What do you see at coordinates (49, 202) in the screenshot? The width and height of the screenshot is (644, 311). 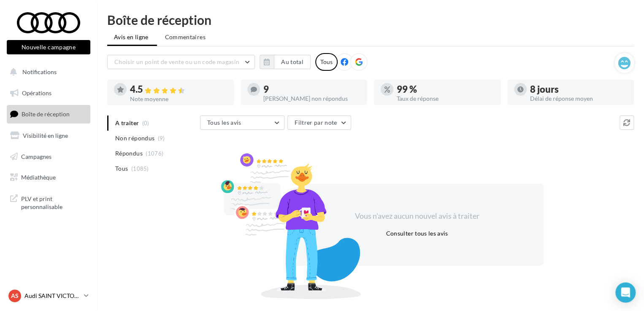 I see `a: PLV et print personnalisable` at bounding box center [49, 202].